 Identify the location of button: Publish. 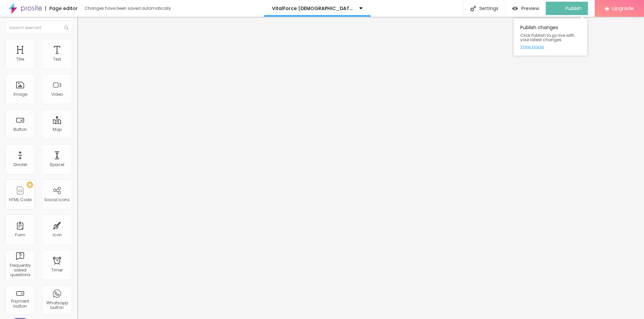
(567, 8).